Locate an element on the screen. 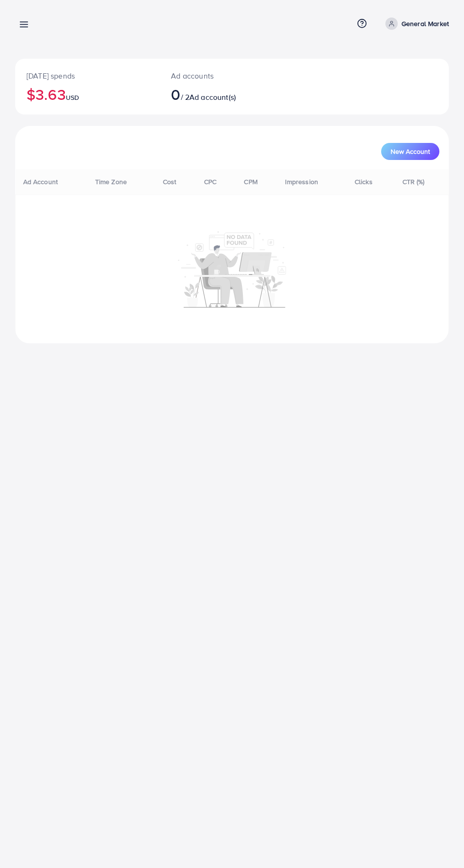 This screenshot has width=464, height=868. p: General Market is located at coordinates (424, 24).